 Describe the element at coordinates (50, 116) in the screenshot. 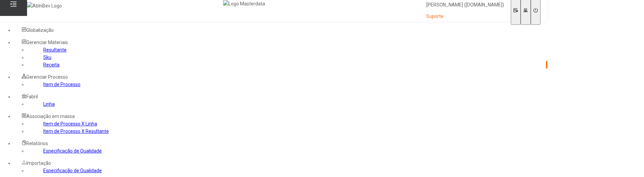

I see `span: Associação em massa` at that location.